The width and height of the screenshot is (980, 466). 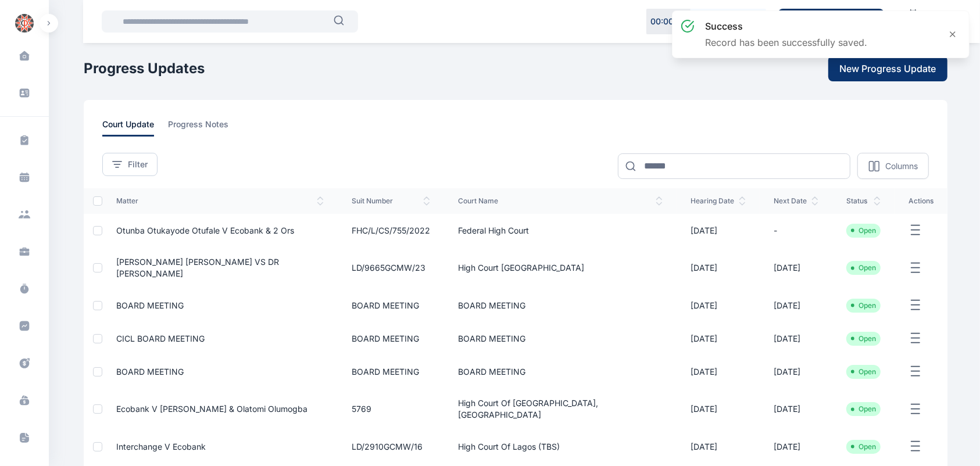 What do you see at coordinates (206, 230) in the screenshot?
I see `a: Otunba Otukayode Otufale V Ecobank & 2 Ors` at bounding box center [206, 230].